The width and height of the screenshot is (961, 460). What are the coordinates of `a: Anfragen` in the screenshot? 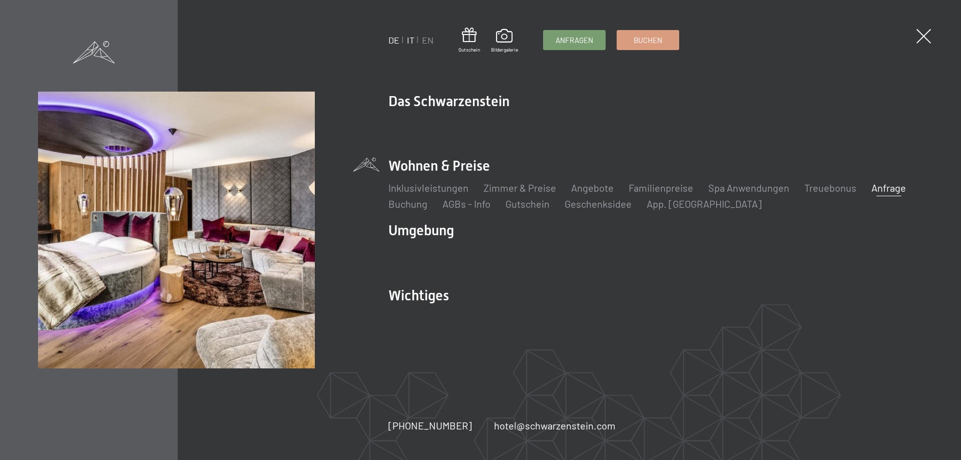 It's located at (574, 40).